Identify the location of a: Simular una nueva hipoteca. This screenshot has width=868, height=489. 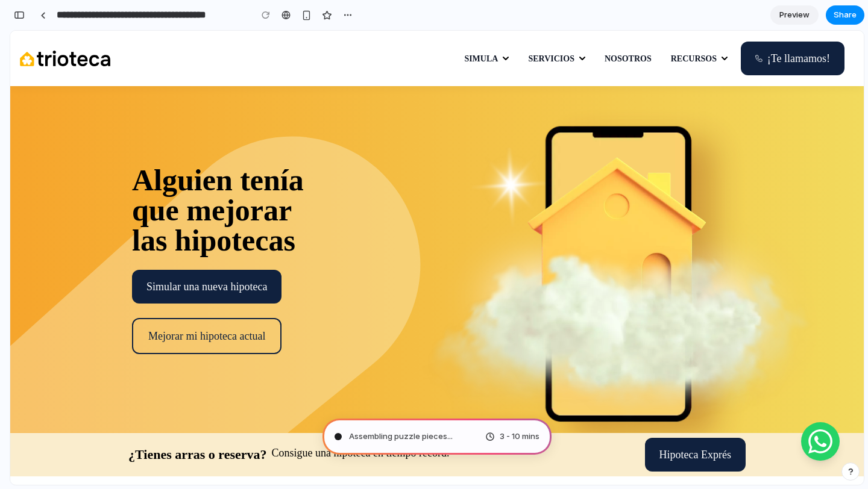
(196, 256).